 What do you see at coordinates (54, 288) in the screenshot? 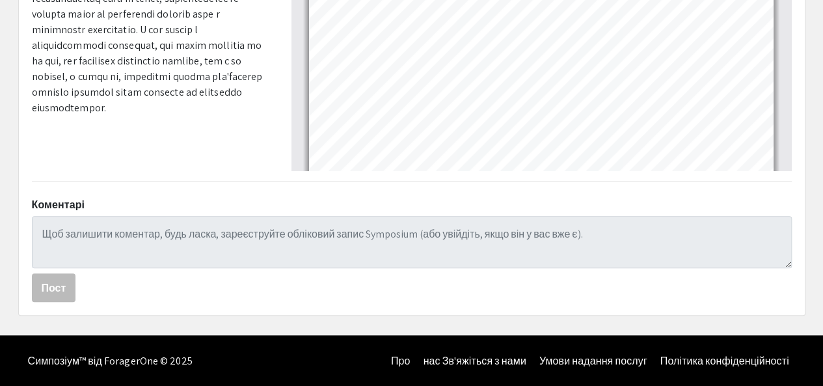
I see `font: Пост` at bounding box center [54, 288].